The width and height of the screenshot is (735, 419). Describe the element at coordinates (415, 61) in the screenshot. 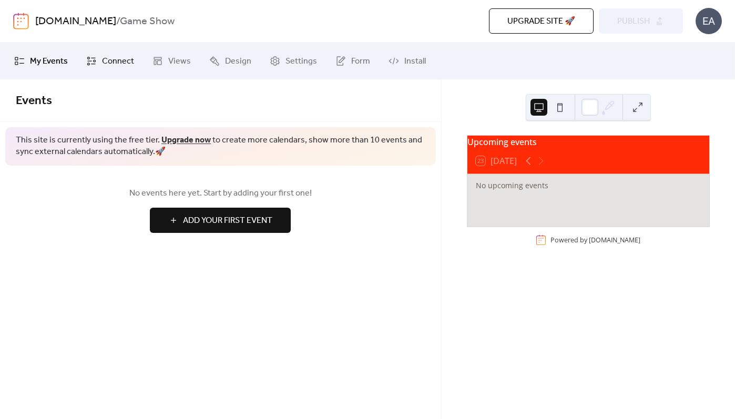

I see `span: Install` at that location.